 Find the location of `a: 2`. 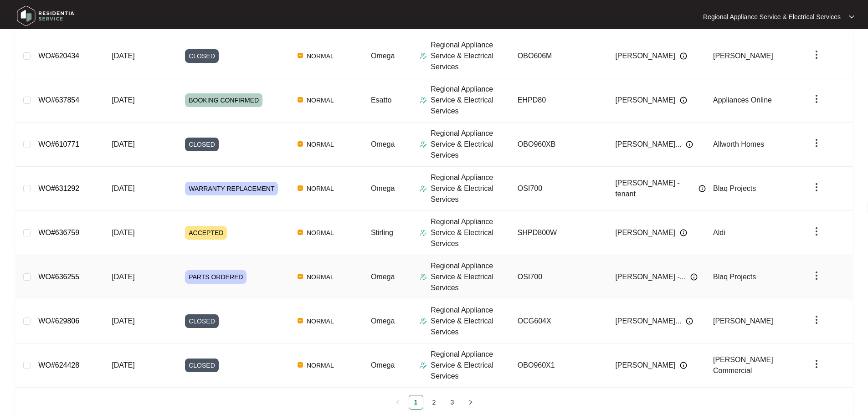

a: 2 is located at coordinates (434, 403).